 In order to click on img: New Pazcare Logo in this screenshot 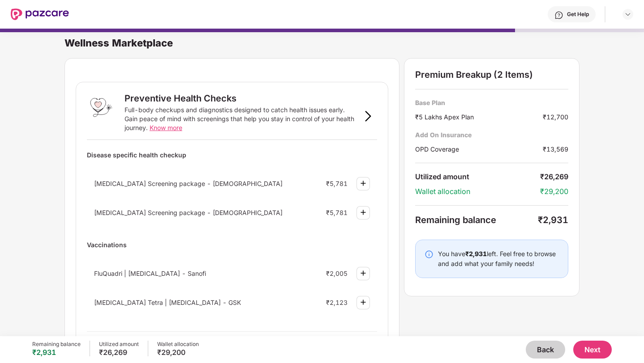, I will do `click(40, 14)`.